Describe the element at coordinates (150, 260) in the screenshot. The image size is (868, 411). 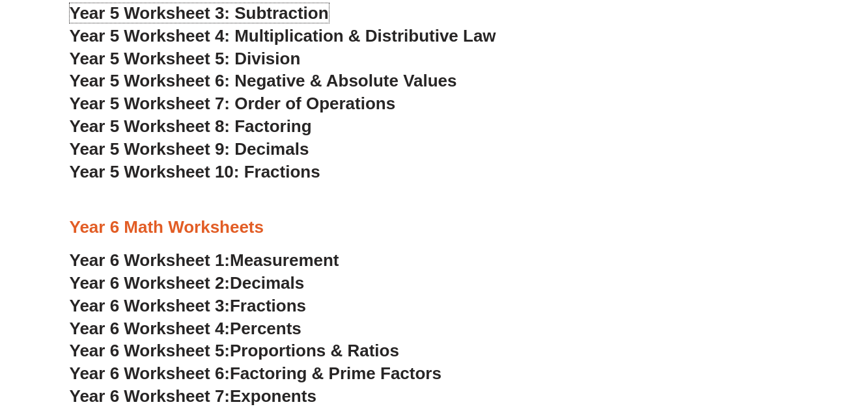
I see `span: Year 6 Worksheet 1:` at that location.